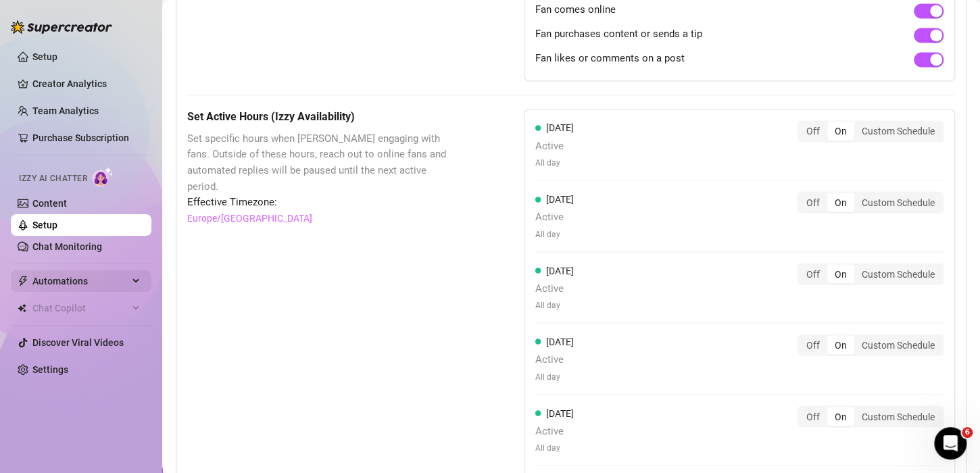 The image size is (980, 473). I want to click on span: Chat Copilot, so click(81, 308).